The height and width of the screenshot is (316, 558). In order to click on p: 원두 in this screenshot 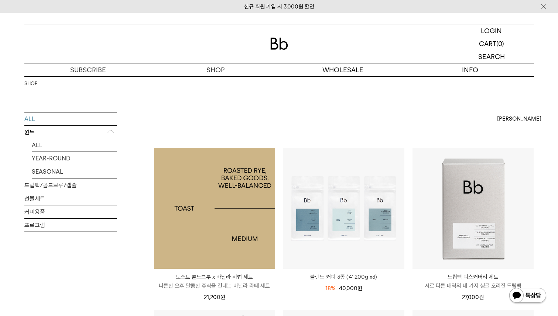, I will do `click(70, 132)`.